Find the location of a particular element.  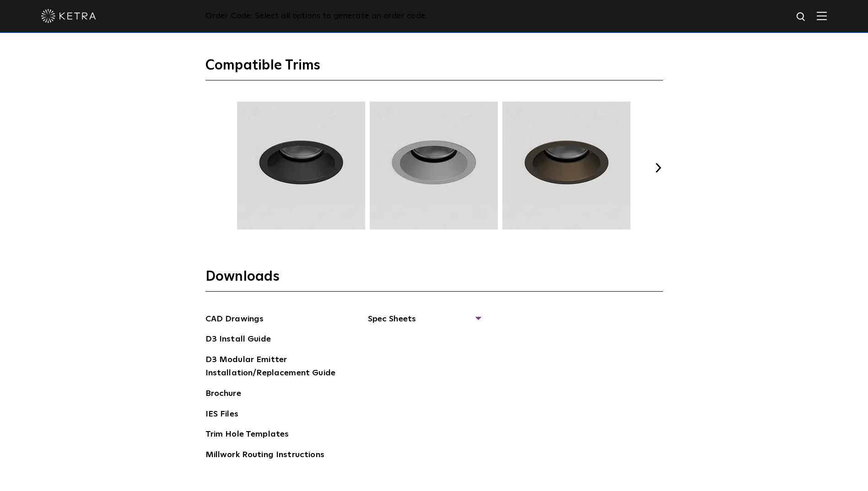

a: CAD Drawings is located at coordinates (234, 320).